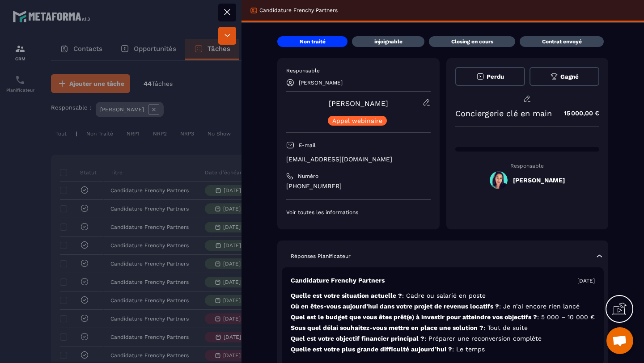 The width and height of the screenshot is (644, 363). I want to click on p: Quel est votre objectif financier principal ?, so click(443, 338).